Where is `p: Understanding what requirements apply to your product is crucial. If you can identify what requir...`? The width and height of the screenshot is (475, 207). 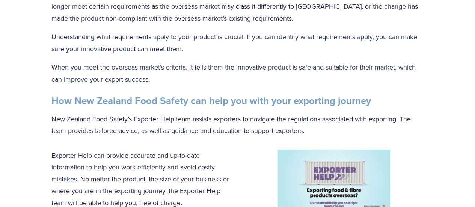
p: Understanding what requirements apply to your product is crucial. If you can identify what requir... is located at coordinates (238, 42).